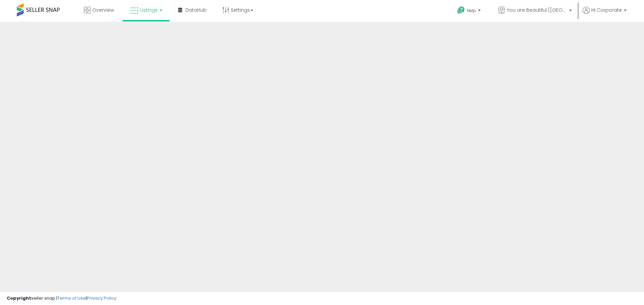 Image resolution: width=644 pixels, height=305 pixels. What do you see at coordinates (606, 10) in the screenshot?
I see `span: Hi Corporate` at bounding box center [606, 10].